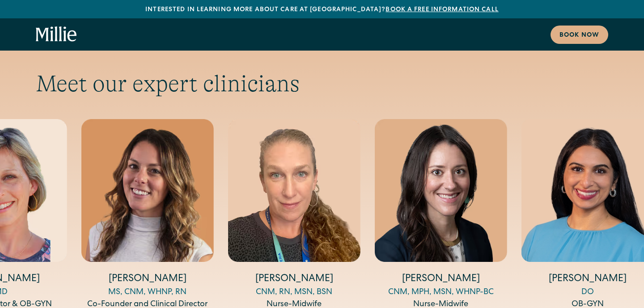  I want to click on div: Book now, so click(580, 35).